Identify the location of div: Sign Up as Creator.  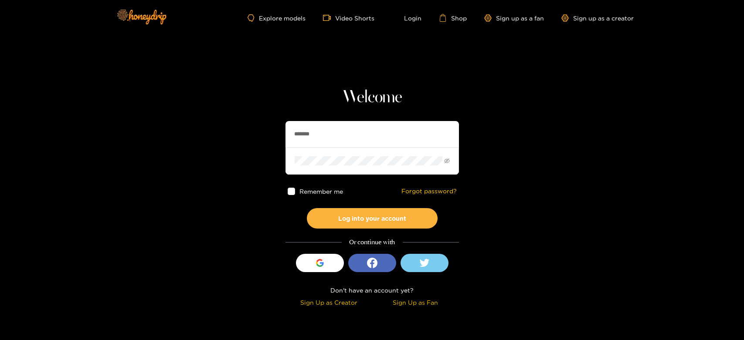
(329, 303).